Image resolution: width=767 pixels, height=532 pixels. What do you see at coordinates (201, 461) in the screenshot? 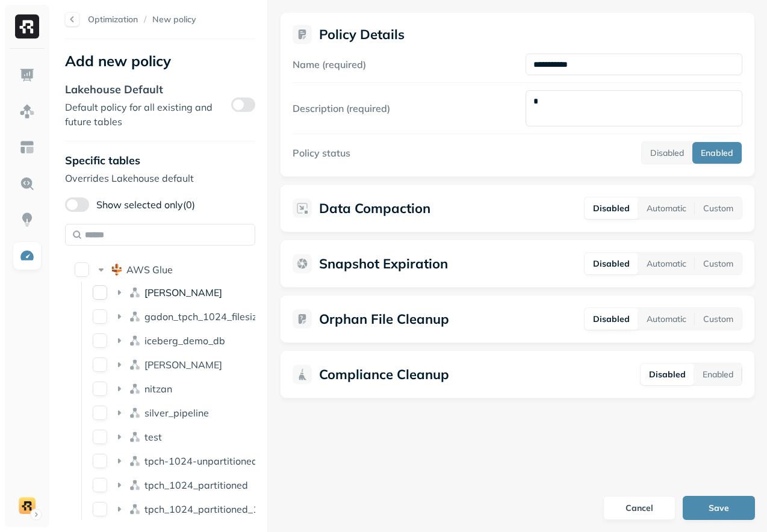
I see `p: tpch-1024-unpartitioned` at bounding box center [201, 461].